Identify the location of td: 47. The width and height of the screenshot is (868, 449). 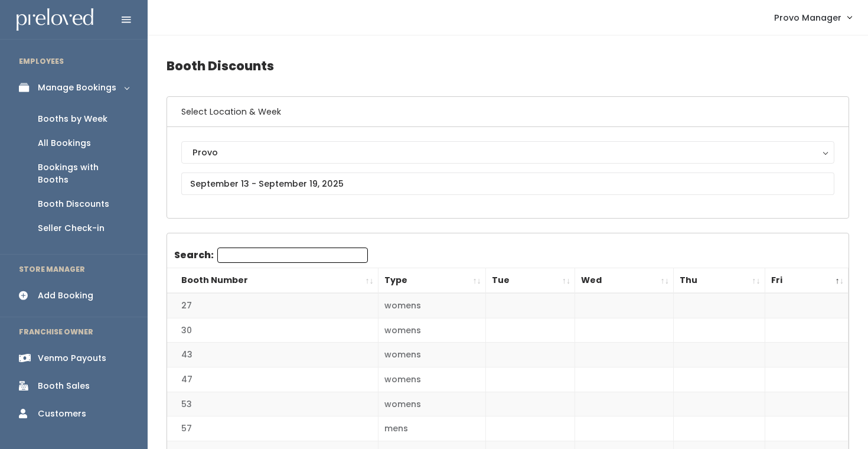
(272, 380).